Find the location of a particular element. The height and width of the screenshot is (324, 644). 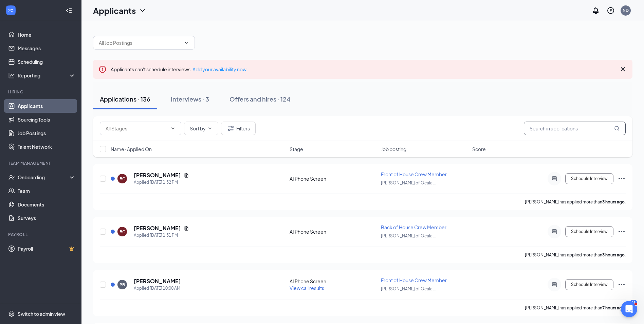

div: Switch to admin view is located at coordinates (42, 313).